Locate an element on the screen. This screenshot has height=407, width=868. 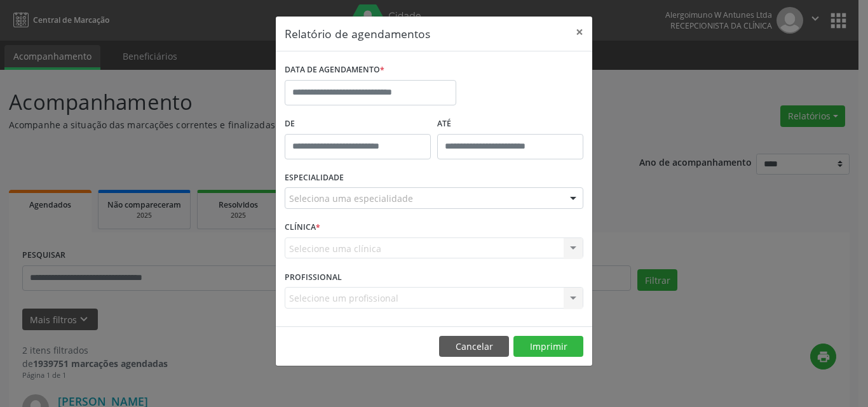
label: PROFISSIONAL is located at coordinates (313, 277).